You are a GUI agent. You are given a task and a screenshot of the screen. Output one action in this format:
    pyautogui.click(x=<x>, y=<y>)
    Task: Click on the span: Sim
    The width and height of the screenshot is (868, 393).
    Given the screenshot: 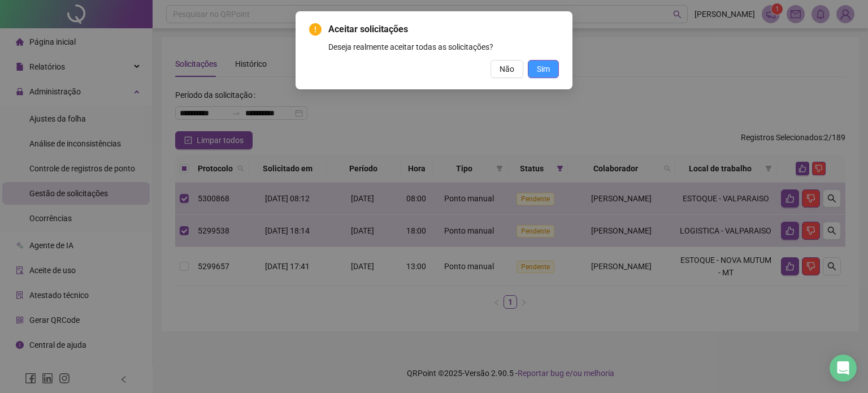 What is the action you would take?
    pyautogui.click(x=543, y=69)
    